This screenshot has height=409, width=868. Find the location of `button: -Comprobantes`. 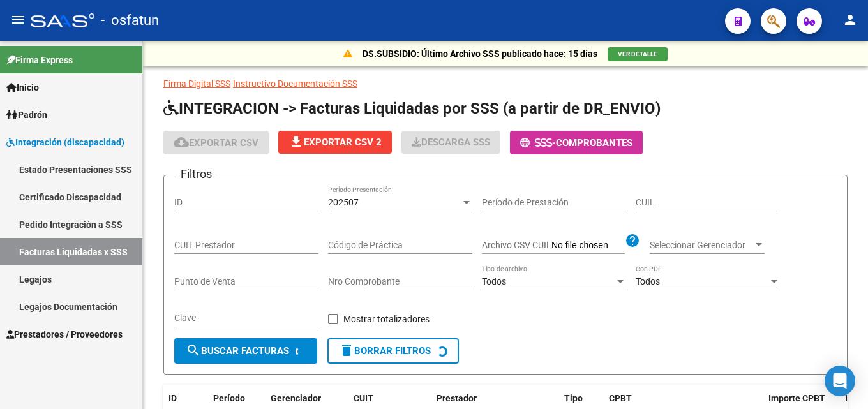

button: -Comprobantes is located at coordinates (576, 142).